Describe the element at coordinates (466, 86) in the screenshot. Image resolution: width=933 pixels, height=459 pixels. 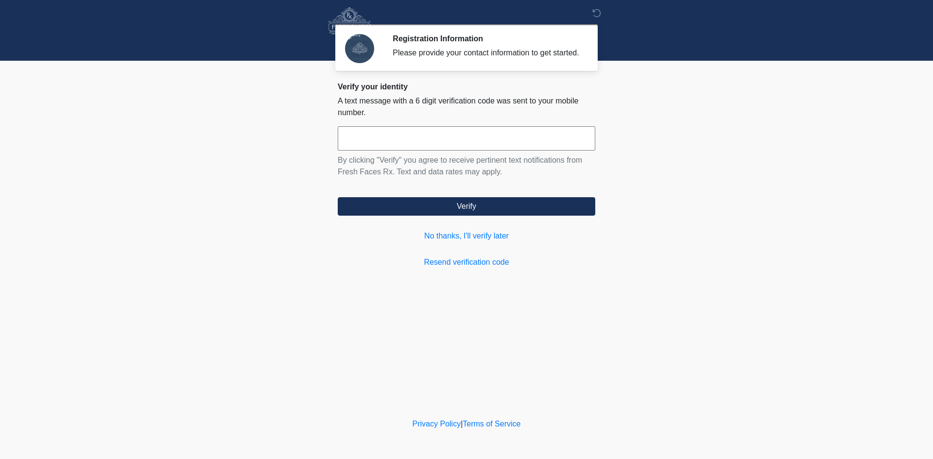
I see `h2: Verify your identity` at that location.